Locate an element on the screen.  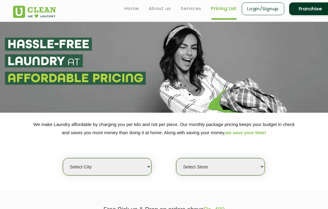
a: Login/Signup is located at coordinates (263, 9).